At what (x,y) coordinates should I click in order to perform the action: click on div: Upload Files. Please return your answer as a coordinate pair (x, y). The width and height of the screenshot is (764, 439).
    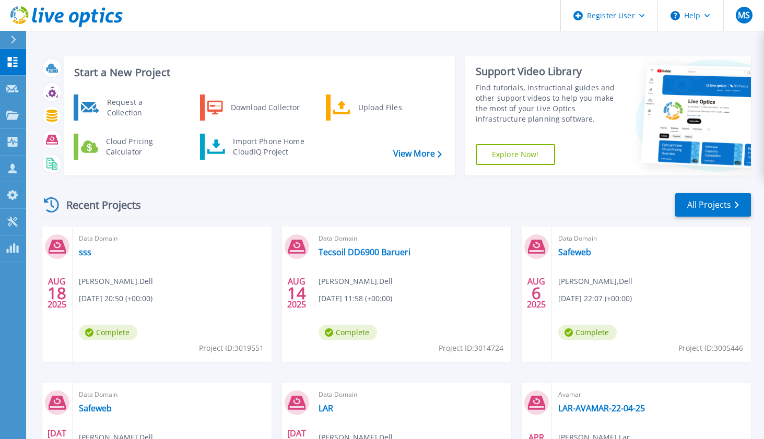
    Looking at the image, I should click on (392, 108).